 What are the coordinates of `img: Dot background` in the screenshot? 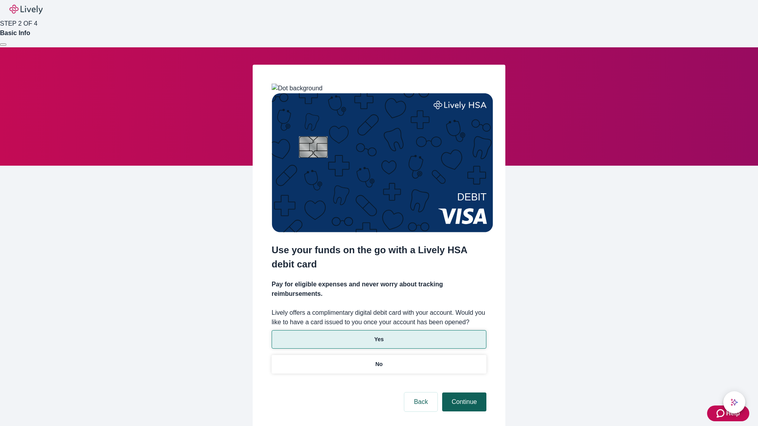 It's located at (297, 88).